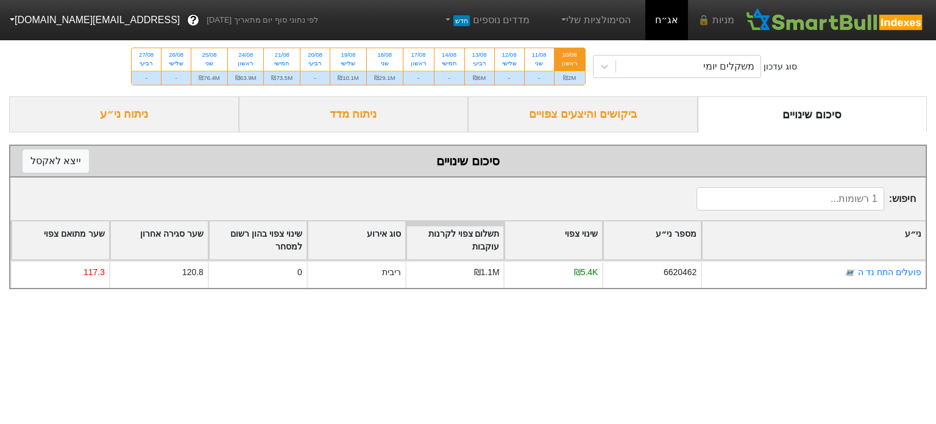 The width and height of the screenshot is (936, 424). What do you see at coordinates (385, 77) in the screenshot?
I see `div: ₪29.1M` at bounding box center [385, 77].